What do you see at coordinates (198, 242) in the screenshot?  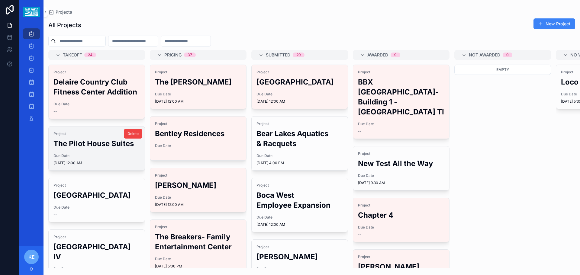 I see `h2: The Breakers- Family Entertainment Center` at bounding box center [198, 242].